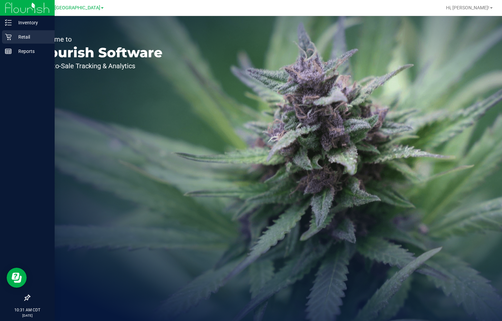  What do you see at coordinates (8, 51) in the screenshot?
I see `inline-svg: Reports` at bounding box center [8, 51].